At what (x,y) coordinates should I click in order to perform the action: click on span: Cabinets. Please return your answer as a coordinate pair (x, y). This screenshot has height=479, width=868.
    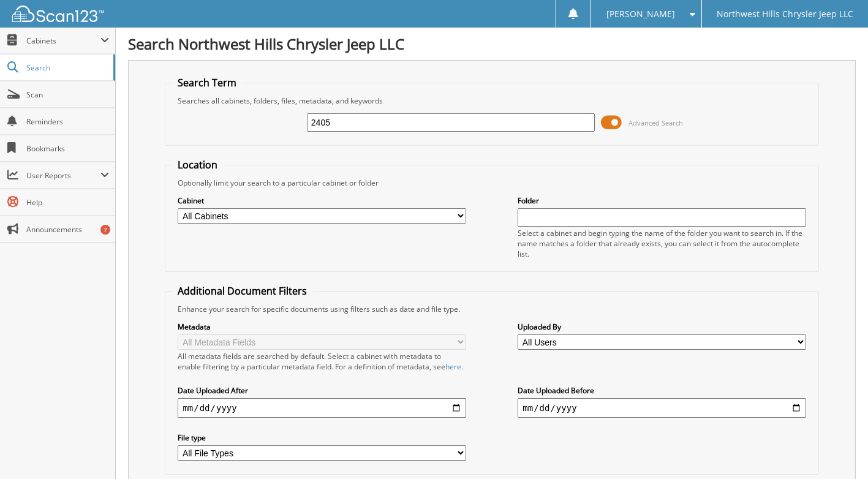
    Looking at the image, I should click on (63, 40).